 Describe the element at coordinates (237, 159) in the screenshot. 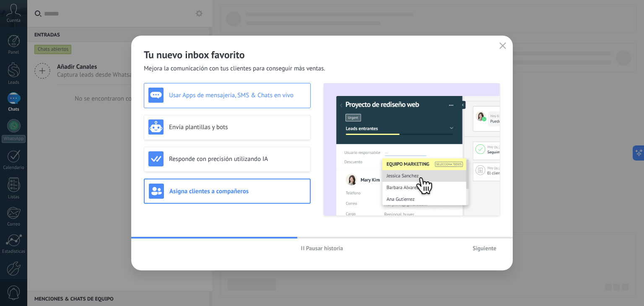

I see `h3: Responde con precisión utilizando IA` at that location.